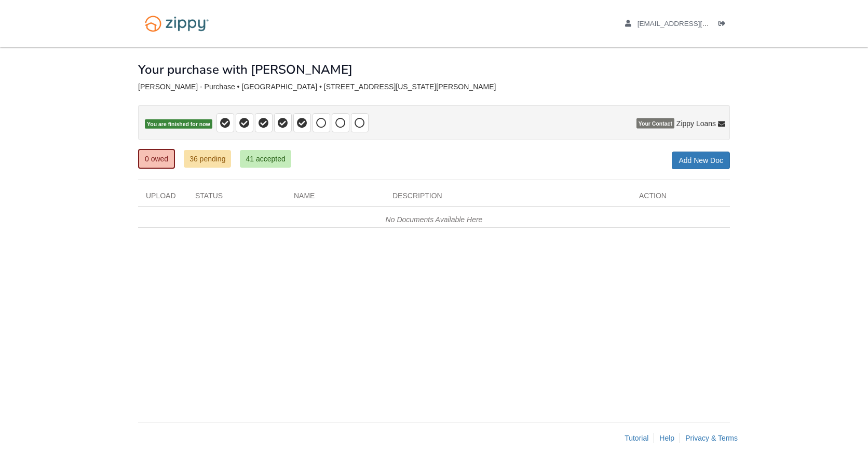  I want to click on em: No Documents Available Here, so click(434, 219).